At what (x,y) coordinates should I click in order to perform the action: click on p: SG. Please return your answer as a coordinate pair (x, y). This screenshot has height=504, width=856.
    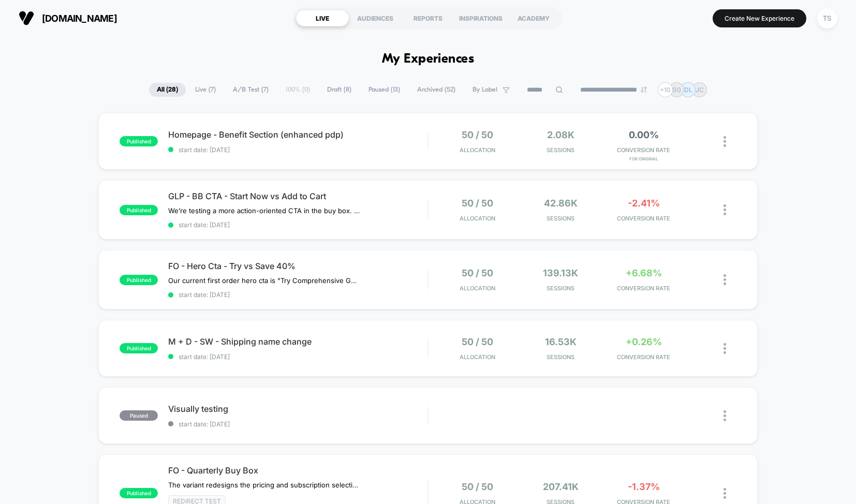
    Looking at the image, I should click on (676, 90).